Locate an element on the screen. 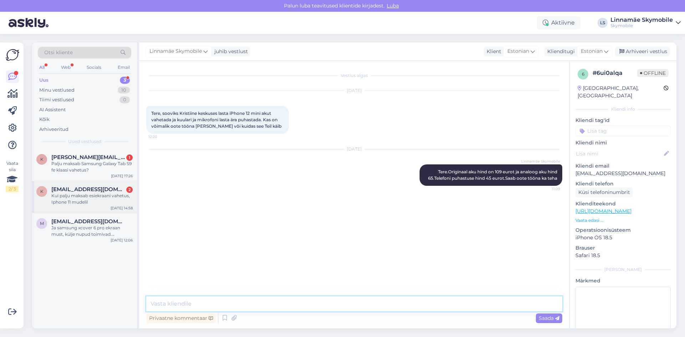 This screenshot has width=685, height=337. div: 2 is located at coordinates (130, 190).